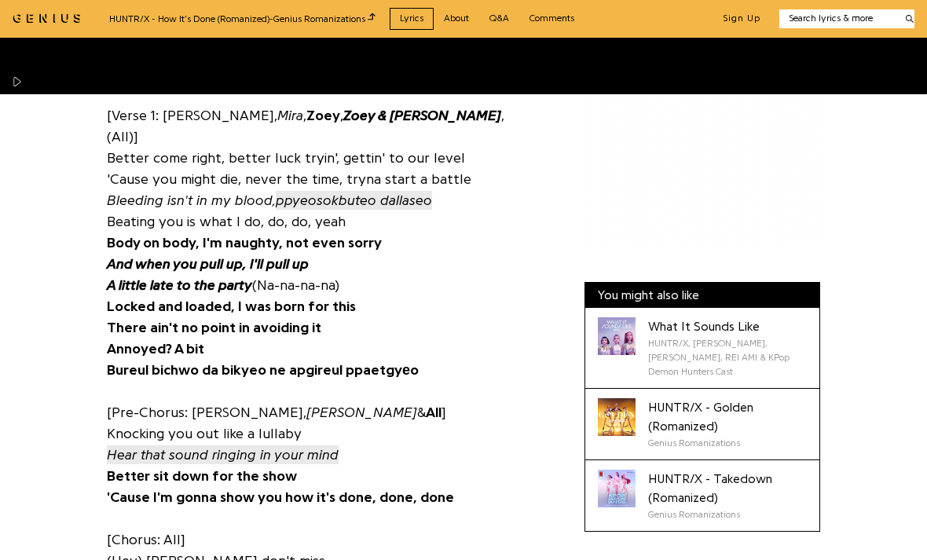 The image size is (927, 560). What do you see at coordinates (702, 295) in the screenshot?
I see `div: You might also like` at bounding box center [702, 295].